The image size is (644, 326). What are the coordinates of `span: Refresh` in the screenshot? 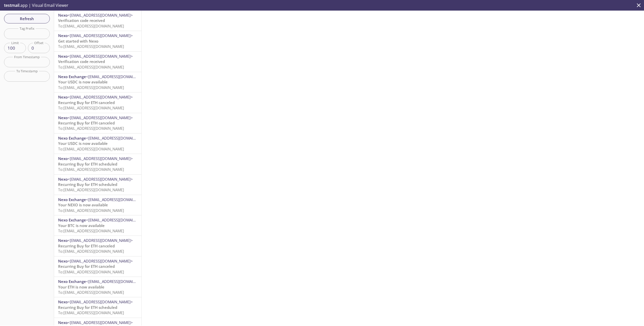 It's located at (27, 19).